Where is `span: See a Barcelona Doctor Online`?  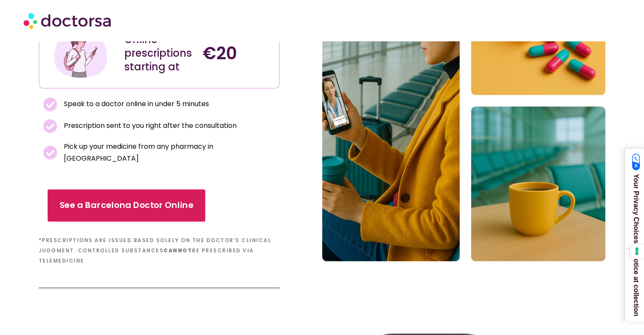 span: See a Barcelona Doctor Online is located at coordinates (126, 205).